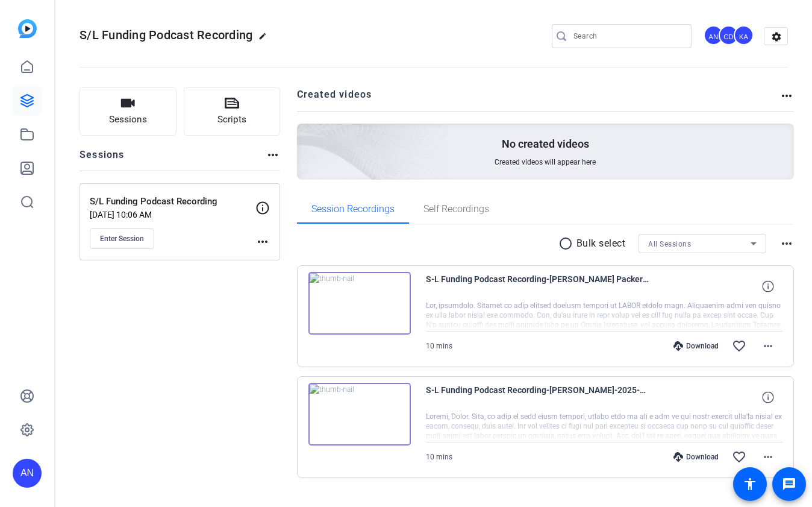  I want to click on div: KA, so click(743, 35).